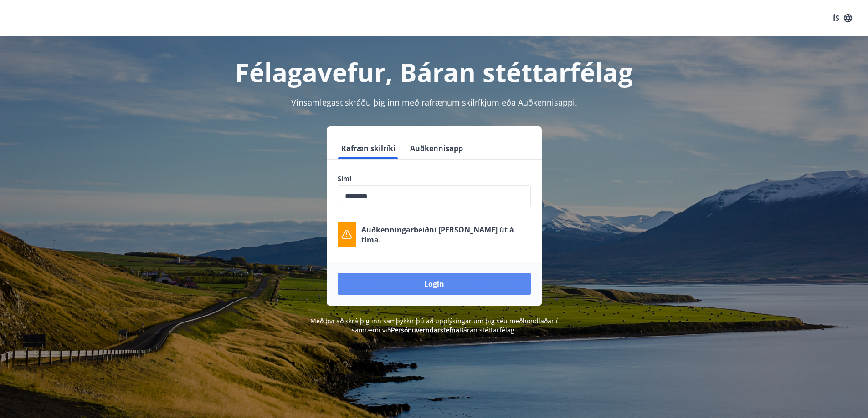 Image resolution: width=868 pixels, height=418 pixels. What do you see at coordinates (368, 148) in the screenshot?
I see `button: Rafræn skilríki` at bounding box center [368, 148].